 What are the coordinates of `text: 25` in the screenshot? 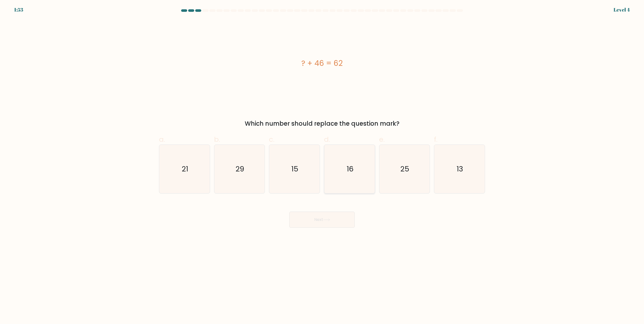 It's located at (405, 169).